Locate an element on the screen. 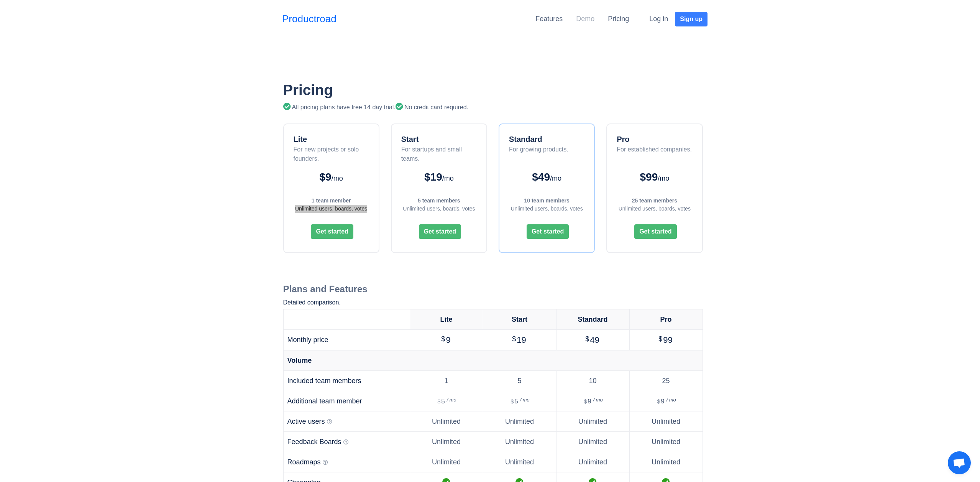 The height and width of the screenshot is (482, 980). div: Pro is located at coordinates (654, 139).